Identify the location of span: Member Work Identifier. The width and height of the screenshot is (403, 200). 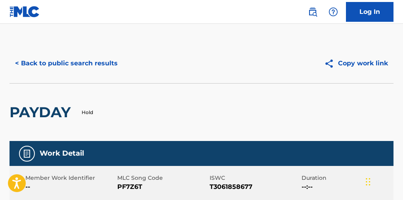
(70, 178).